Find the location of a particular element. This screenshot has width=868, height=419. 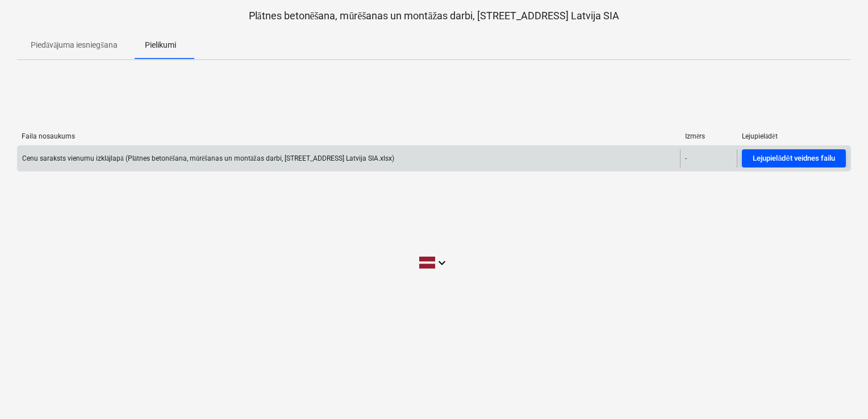

p: Pielikumi is located at coordinates (160, 45).